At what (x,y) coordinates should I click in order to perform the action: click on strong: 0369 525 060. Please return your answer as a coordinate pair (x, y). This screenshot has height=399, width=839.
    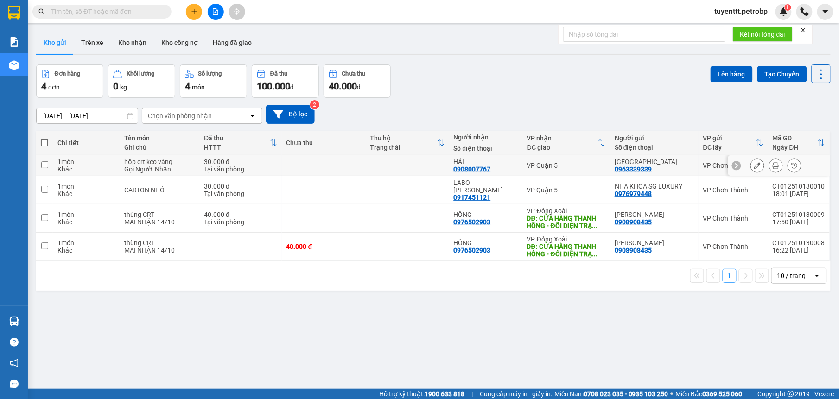
    Looking at the image, I should click on (723, 394).